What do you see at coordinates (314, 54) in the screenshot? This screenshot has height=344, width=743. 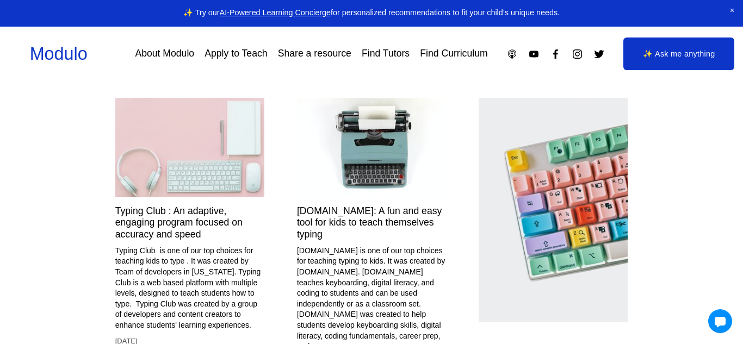 I see `a: Share a resource` at bounding box center [314, 54].